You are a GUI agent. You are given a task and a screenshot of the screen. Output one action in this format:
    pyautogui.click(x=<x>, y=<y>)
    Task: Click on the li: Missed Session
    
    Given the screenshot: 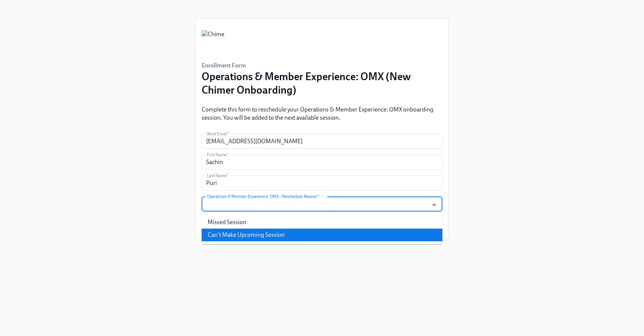 What is the action you would take?
    pyautogui.click(x=322, y=222)
    